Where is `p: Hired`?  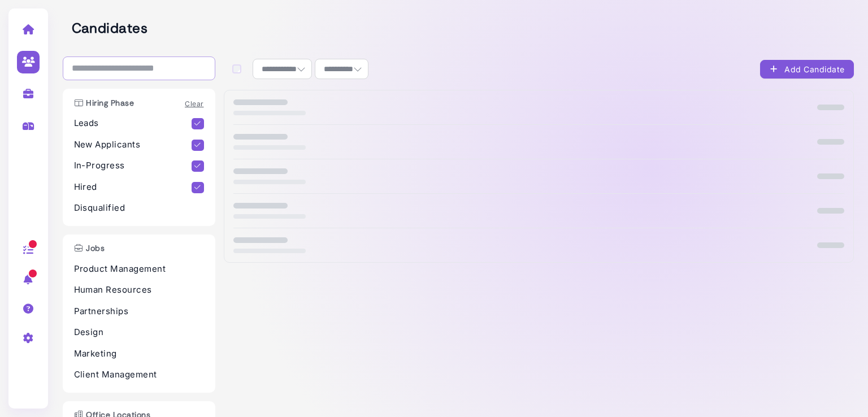 p: Hired is located at coordinates (133, 187).